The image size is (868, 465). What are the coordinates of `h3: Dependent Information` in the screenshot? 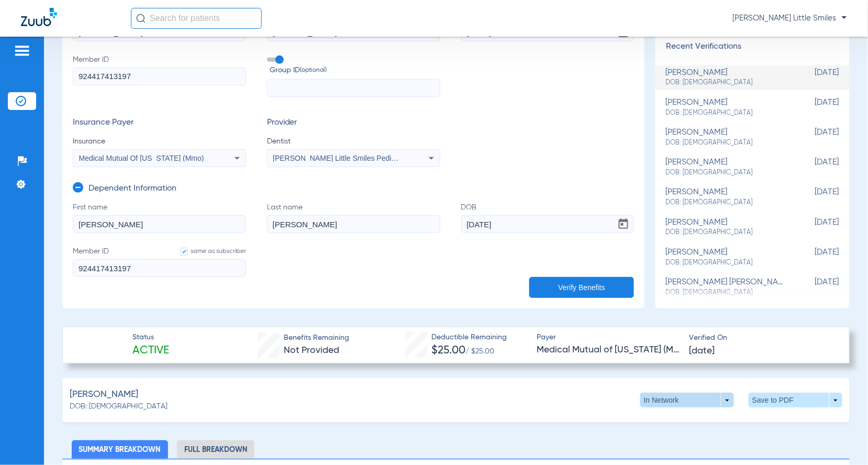 It's located at (132, 189).